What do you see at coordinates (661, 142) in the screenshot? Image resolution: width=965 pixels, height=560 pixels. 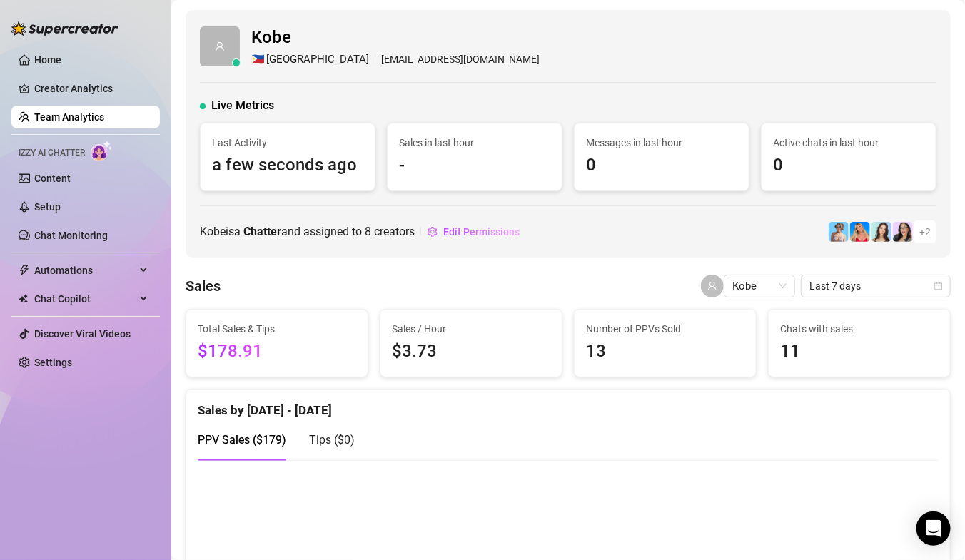 I see `span: Messages in last hour` at bounding box center [661, 142].